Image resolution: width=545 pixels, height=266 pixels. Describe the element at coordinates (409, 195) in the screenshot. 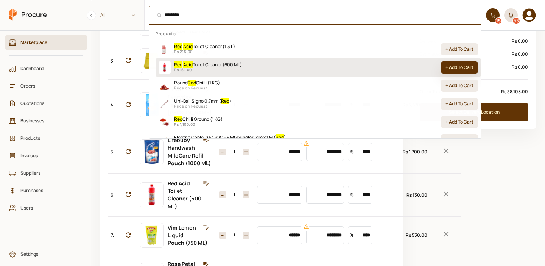

I see `div: Rs 130.00` at that location.